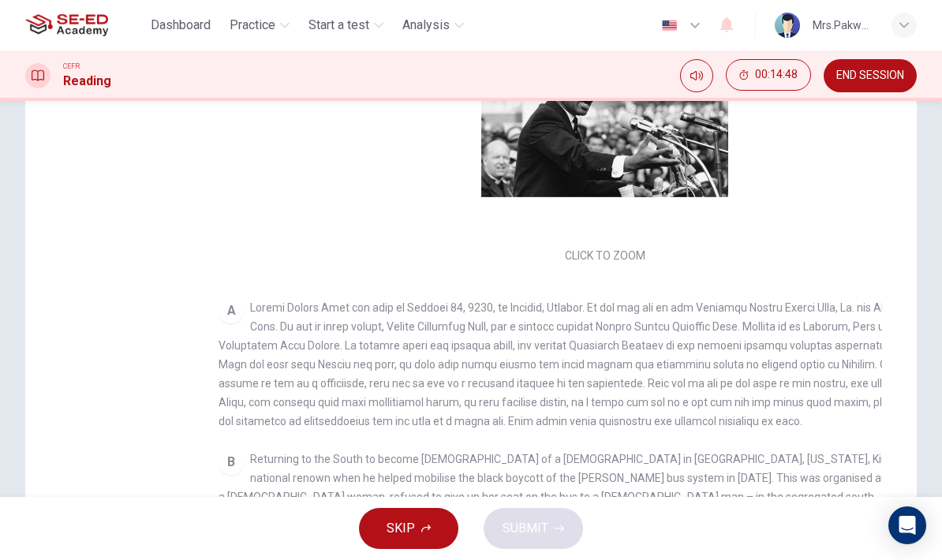 The height and width of the screenshot is (560, 942). Describe the element at coordinates (697, 76) in the screenshot. I see `div: Mute` at that location.